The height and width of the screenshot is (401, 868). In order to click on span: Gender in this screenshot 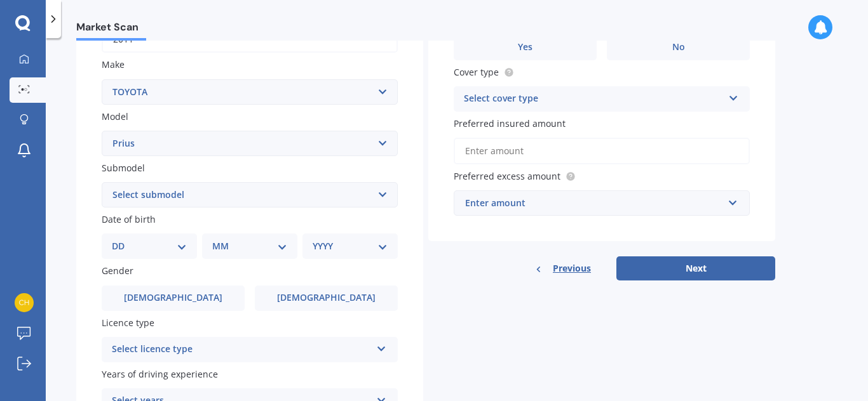, I will do `click(118, 271)`.